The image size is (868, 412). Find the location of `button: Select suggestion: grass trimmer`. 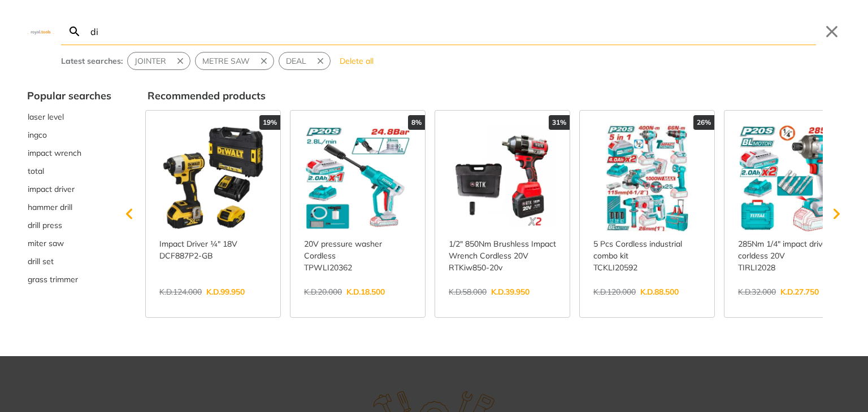

button: Select suggestion: grass trimmer is located at coordinates (69, 280).